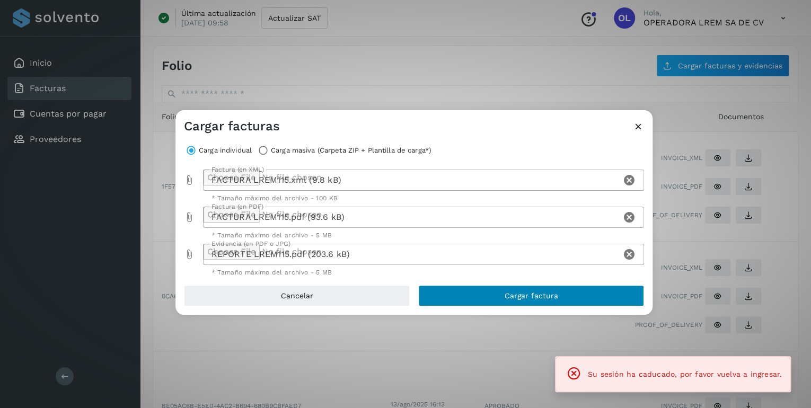  Describe the element at coordinates (531, 296) in the screenshot. I see `span: Cargar factura` at that location.